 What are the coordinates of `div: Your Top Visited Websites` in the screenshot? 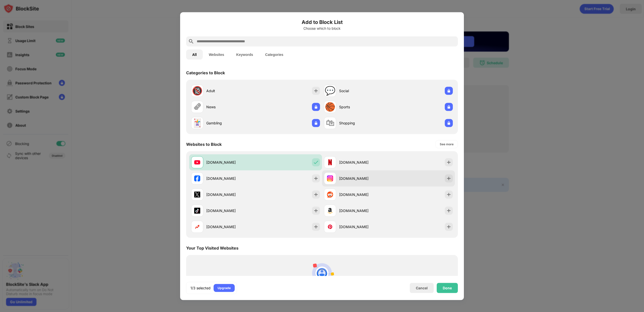 It's located at (212, 248).